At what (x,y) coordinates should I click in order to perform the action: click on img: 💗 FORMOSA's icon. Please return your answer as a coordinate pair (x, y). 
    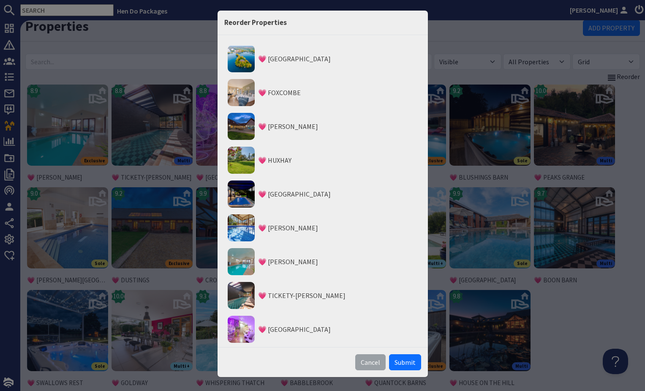
    Looking at the image, I should click on (241, 194).